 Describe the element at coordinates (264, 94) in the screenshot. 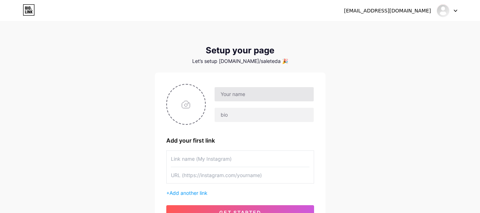

I see `input: Your name` at that location.